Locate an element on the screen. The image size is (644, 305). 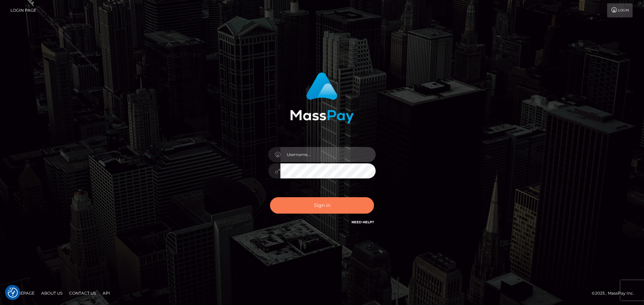
a: Homepage is located at coordinates (22, 293).